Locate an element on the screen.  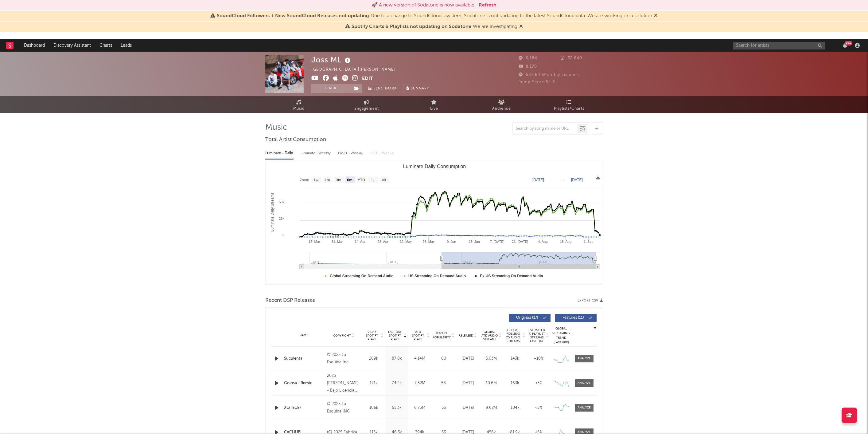
a: Dashboard is located at coordinates (35, 46).